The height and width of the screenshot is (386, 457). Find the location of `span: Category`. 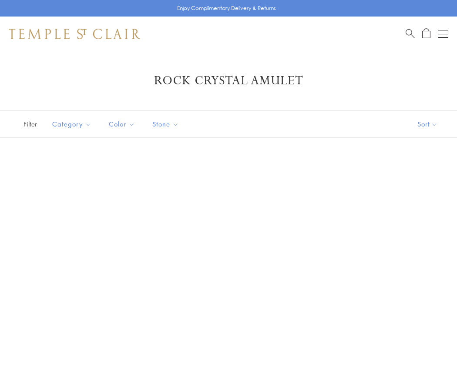

span: Category is located at coordinates (73, 124).